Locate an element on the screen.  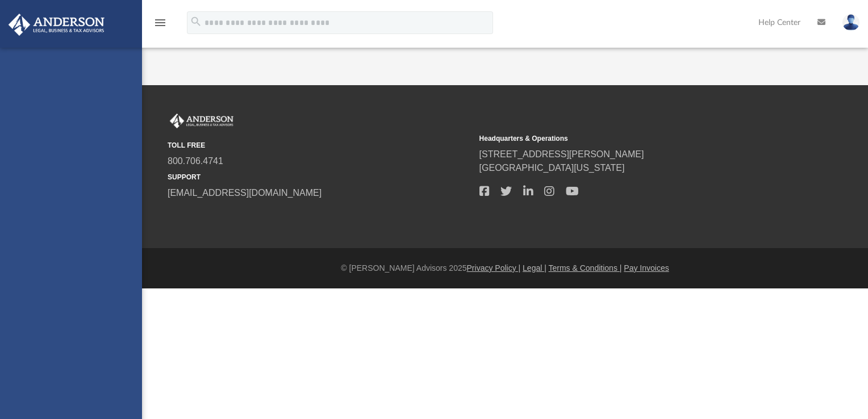
a: Privacy Policy | is located at coordinates (494, 268).